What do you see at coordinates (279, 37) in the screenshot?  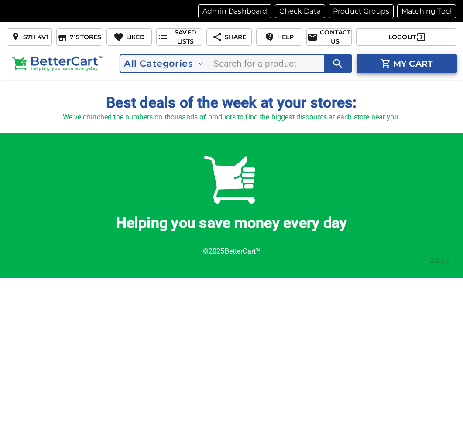 I see `button: Help` at bounding box center [279, 37].